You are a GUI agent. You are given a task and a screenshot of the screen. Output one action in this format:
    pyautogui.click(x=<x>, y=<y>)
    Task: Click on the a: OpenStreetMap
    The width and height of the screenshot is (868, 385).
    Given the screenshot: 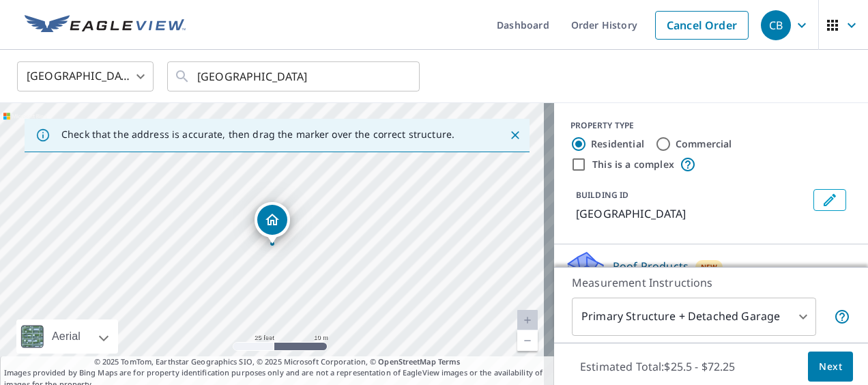 What is the action you would take?
    pyautogui.click(x=407, y=362)
    